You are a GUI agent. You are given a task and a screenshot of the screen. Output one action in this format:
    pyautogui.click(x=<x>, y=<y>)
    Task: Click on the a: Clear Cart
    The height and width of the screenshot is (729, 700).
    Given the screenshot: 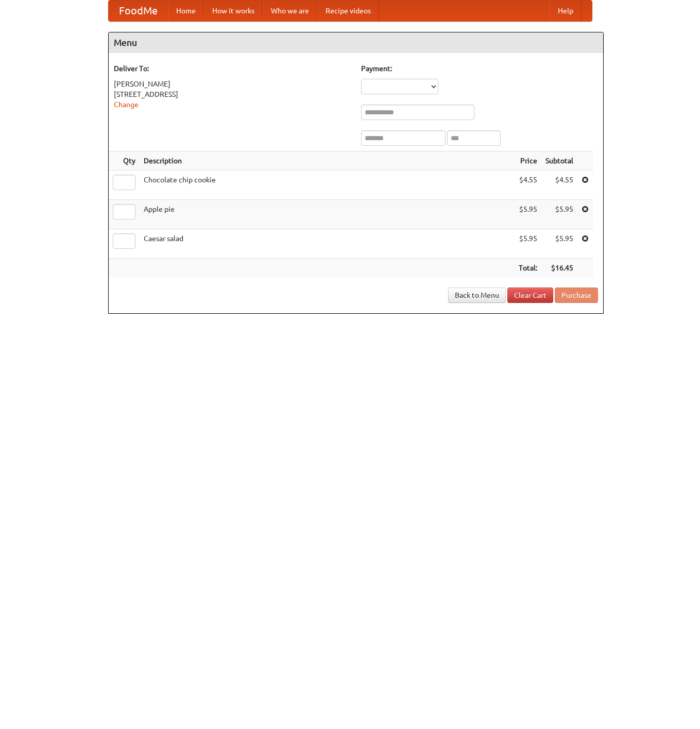 What is the action you would take?
    pyautogui.click(x=530, y=296)
    